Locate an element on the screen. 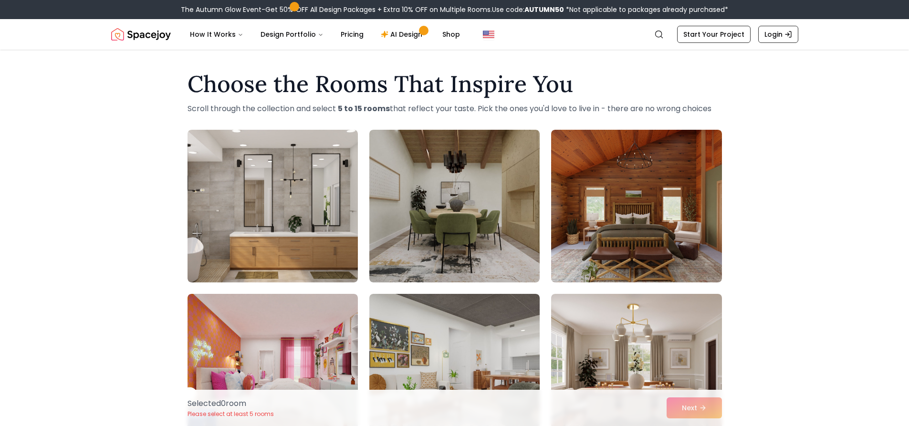  a: Login is located at coordinates (778, 34).